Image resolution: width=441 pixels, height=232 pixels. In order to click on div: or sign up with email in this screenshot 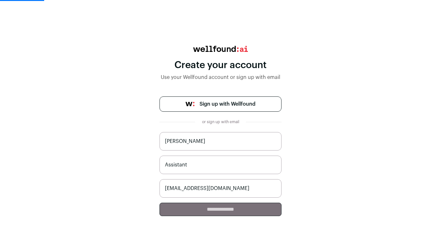, I will do `click(221, 122)`.